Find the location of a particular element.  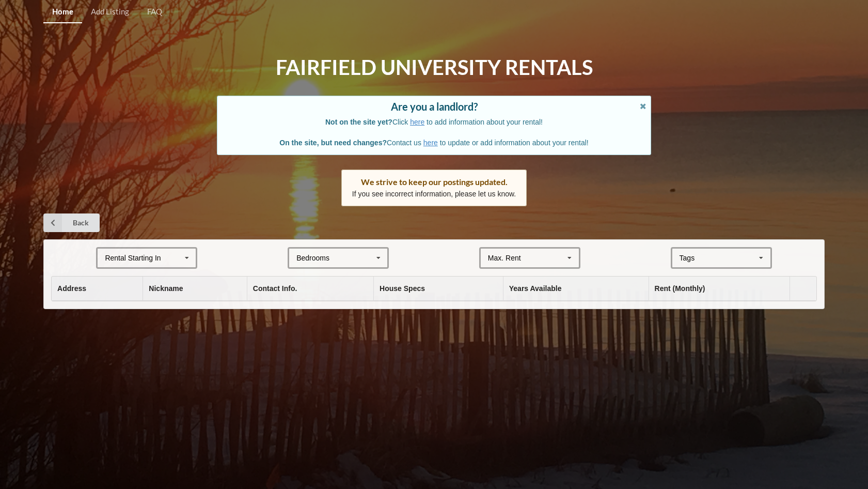

th: Nickname is located at coordinates (194, 288).